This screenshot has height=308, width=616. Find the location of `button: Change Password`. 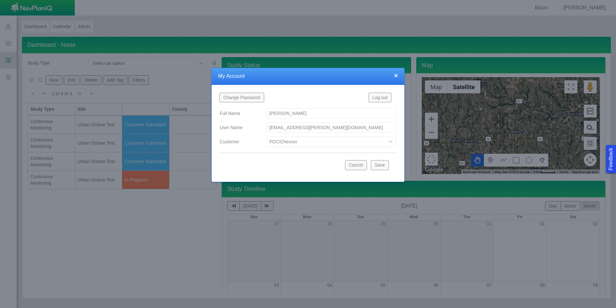

button: Change Password is located at coordinates (242, 97).